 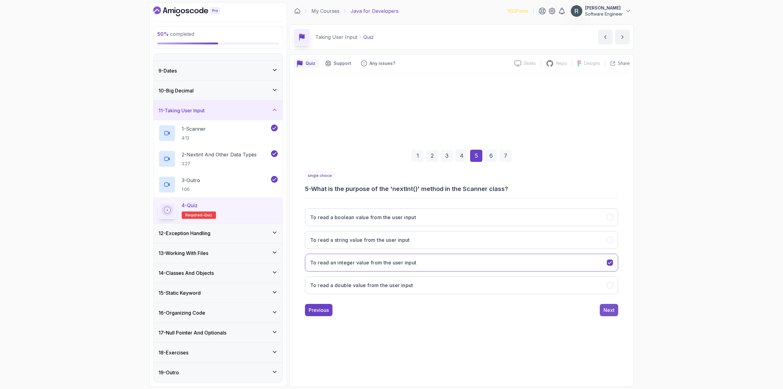 I want to click on div: 4, so click(x=461, y=156).